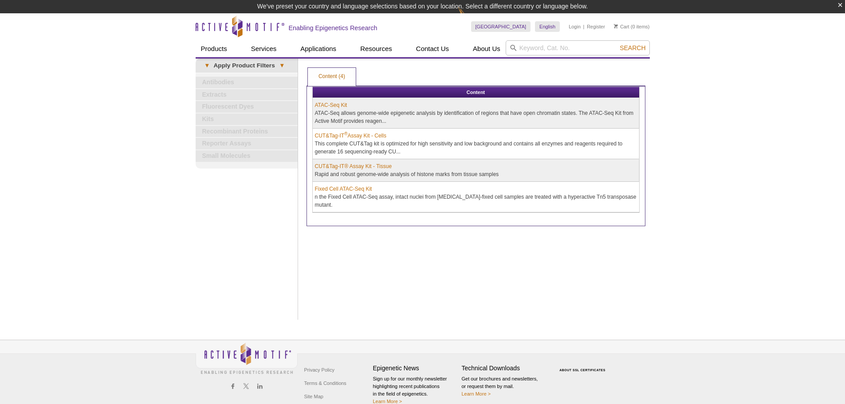 The height and width of the screenshot is (404, 845). What do you see at coordinates (487, 49) in the screenshot?
I see `a: About Us` at bounding box center [487, 49].